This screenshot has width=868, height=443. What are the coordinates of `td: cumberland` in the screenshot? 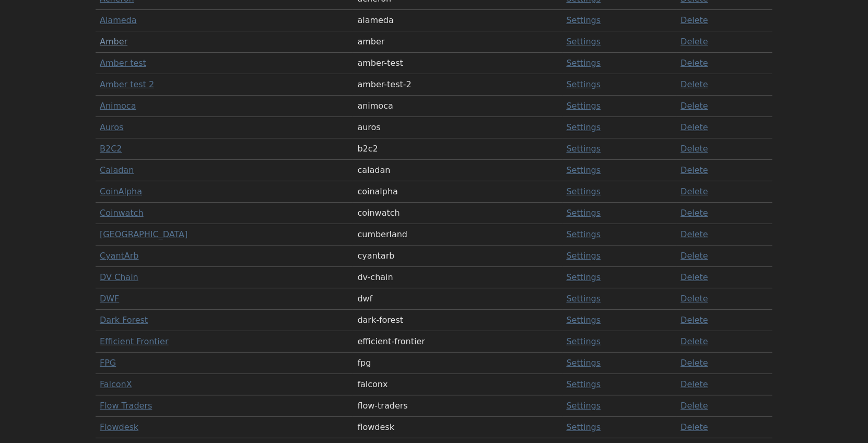 It's located at (458, 235).